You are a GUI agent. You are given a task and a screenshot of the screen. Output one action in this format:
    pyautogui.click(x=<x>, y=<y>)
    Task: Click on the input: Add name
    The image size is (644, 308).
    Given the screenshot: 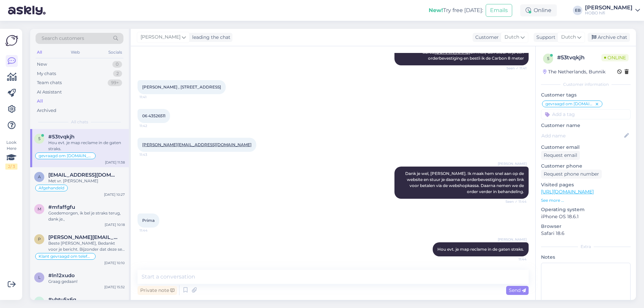 What is the action you would take?
    pyautogui.click(x=582, y=136)
    